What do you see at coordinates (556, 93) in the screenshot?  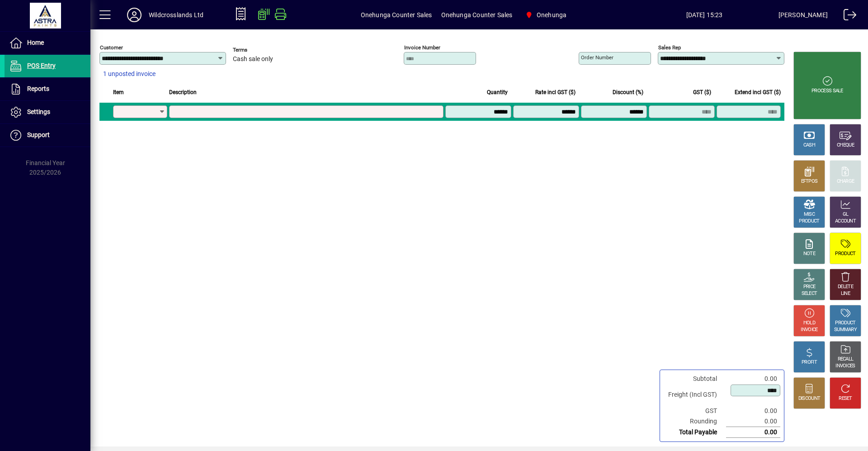 I see `span: Rate incl GST ($)` at bounding box center [556, 93].